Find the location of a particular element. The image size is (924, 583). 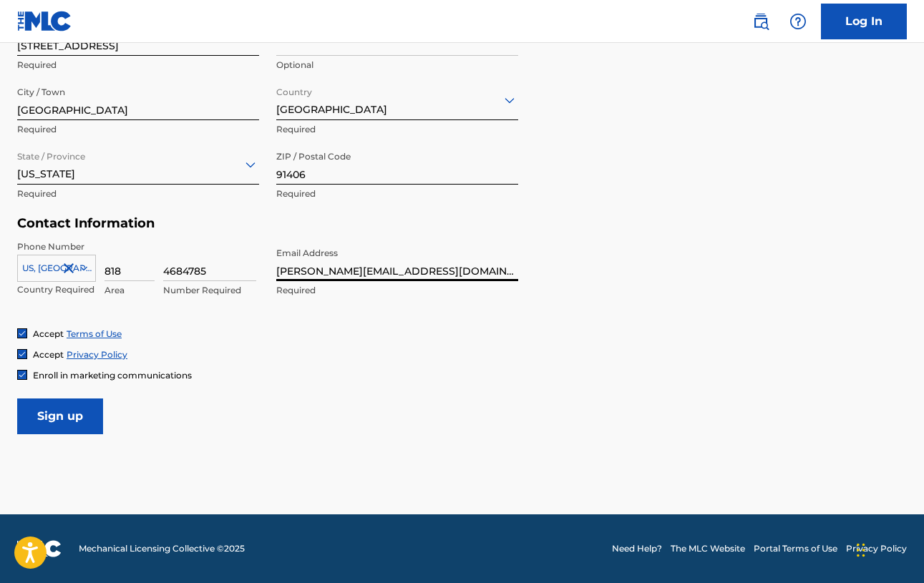

img: search is located at coordinates (761, 21).